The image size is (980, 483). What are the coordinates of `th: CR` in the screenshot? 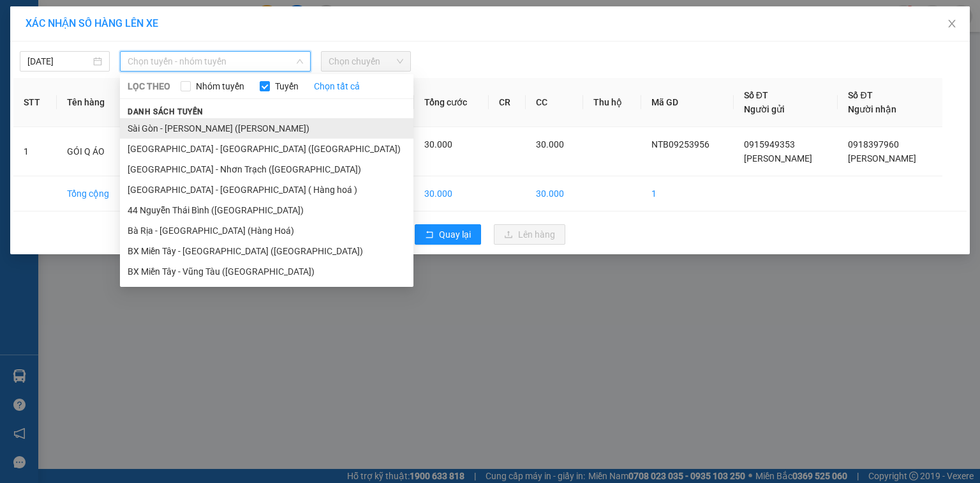 It's located at (508, 102).